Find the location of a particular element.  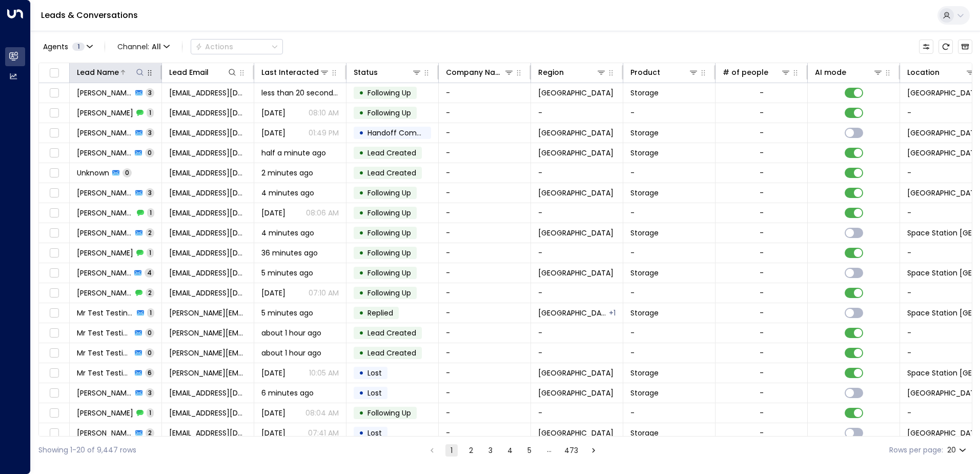

div: Last Interacted is located at coordinates (295, 72).